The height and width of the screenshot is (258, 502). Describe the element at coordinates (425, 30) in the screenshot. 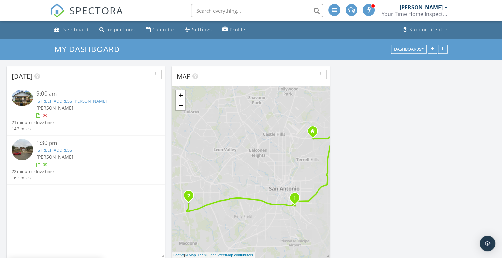

I see `a: Support Center` at that location.